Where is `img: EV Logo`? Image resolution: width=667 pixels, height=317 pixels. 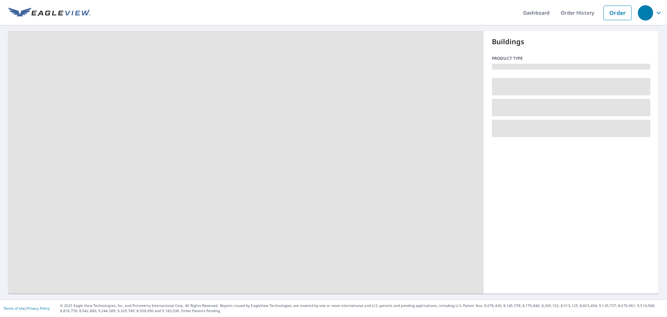
img: EV Logo is located at coordinates (49, 13).